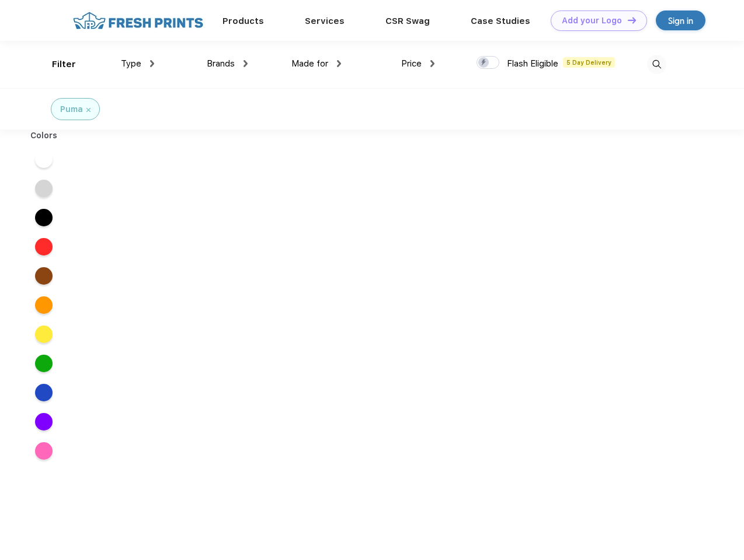 This screenshot has height=560, width=744. What do you see at coordinates (411, 64) in the screenshot?
I see `span: Price` at bounding box center [411, 64].